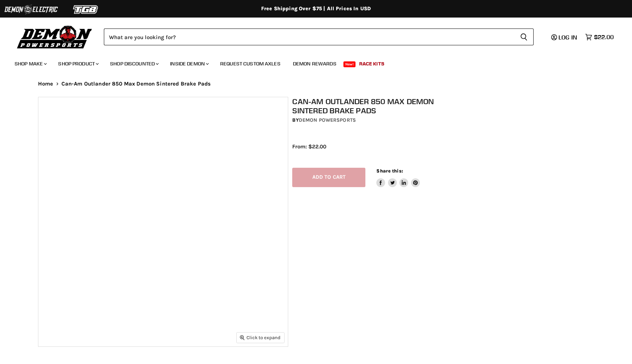  What do you see at coordinates (309, 37) in the screenshot?
I see `input: Search` at bounding box center [309, 37].